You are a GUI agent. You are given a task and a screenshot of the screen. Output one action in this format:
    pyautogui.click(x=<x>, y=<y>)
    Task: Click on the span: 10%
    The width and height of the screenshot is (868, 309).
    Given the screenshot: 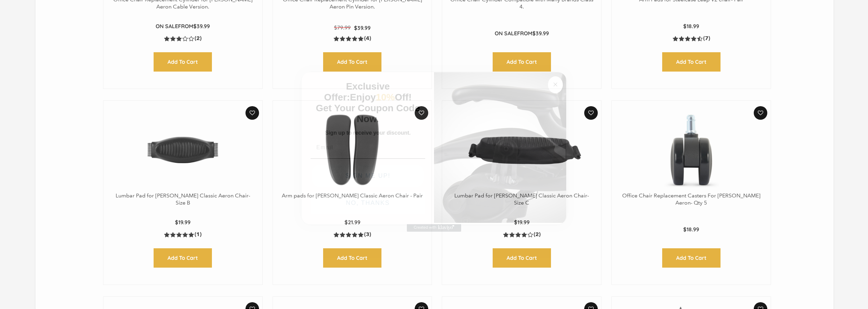 What is the action you would take?
    pyautogui.click(x=385, y=97)
    